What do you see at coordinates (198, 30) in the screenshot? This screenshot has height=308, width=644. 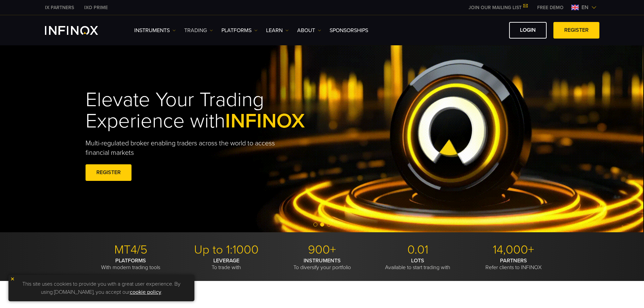 I see `a: TRADING` at bounding box center [198, 30].